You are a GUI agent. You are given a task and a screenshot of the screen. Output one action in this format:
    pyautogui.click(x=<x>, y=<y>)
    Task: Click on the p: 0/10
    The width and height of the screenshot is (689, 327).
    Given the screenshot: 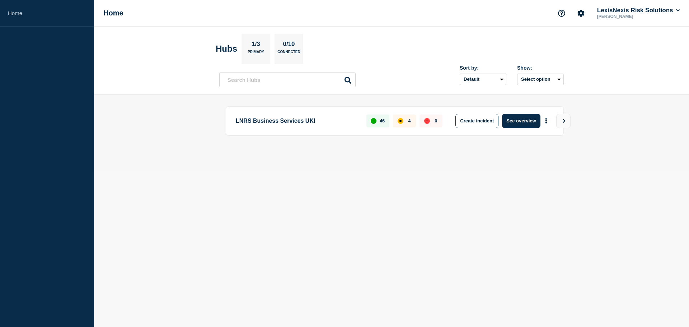 What is the action you would take?
    pyautogui.click(x=289, y=45)
    